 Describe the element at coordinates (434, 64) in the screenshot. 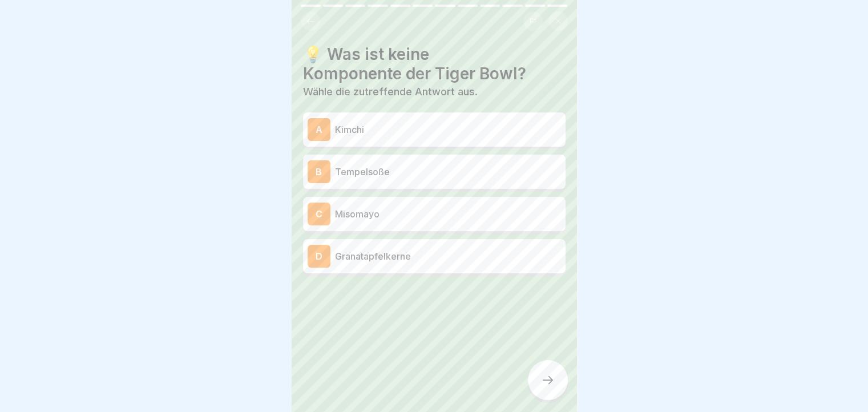

I see `h4: 💡 Was ist keine Komponente der Tiger Bowl?` at that location.